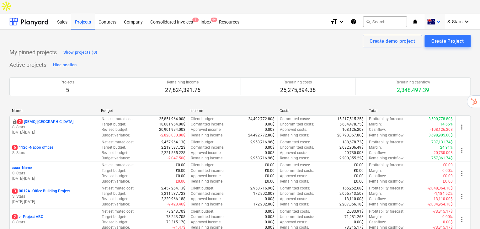 The height and width of the screenshot is (229, 480). What do you see at coordinates (455, 22) in the screenshot?
I see `span: S. Stars` at bounding box center [455, 22].